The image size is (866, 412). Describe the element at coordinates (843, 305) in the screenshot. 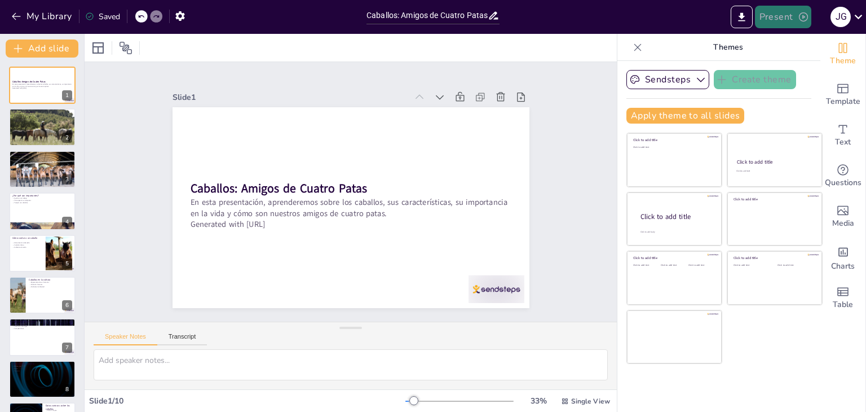

I see `span: Table` at that location.